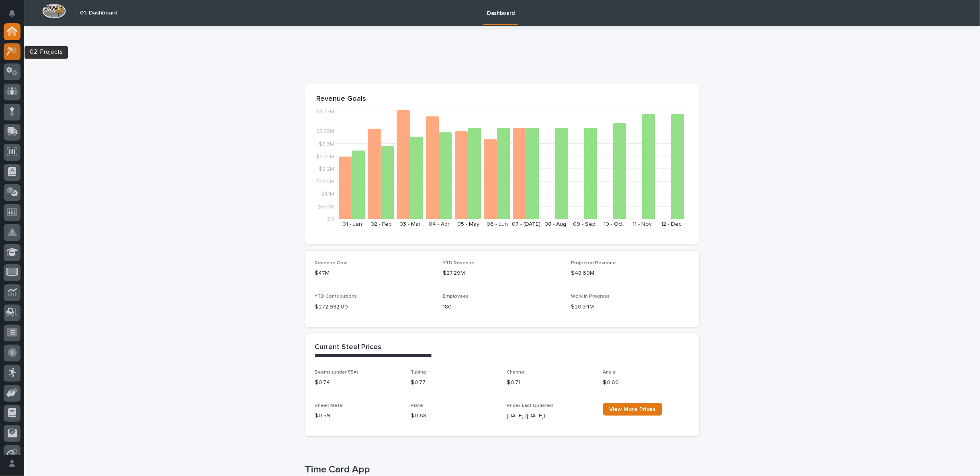 This screenshot has height=476, width=980. Describe the element at coordinates (555, 224) in the screenshot. I see `text: 08 - Aug` at that location.